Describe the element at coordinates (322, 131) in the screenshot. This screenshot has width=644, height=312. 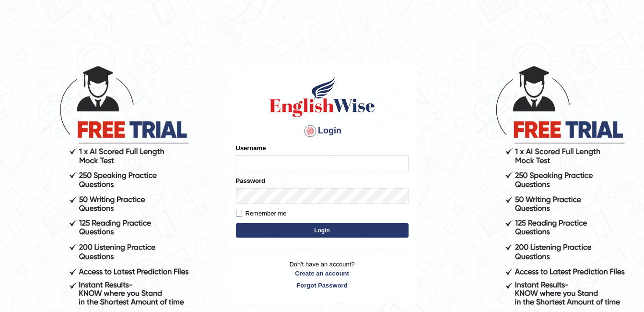
I see `h4: Login` at that location.